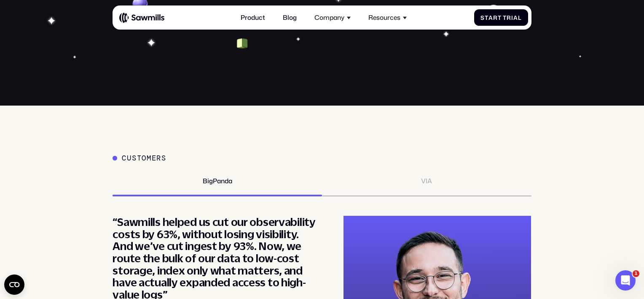  I want to click on span: T, so click(504, 18).